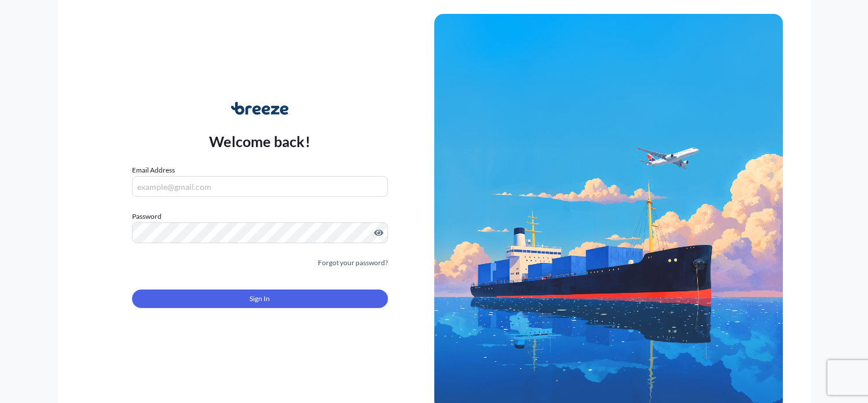 The height and width of the screenshot is (403, 868). What do you see at coordinates (260, 299) in the screenshot?
I see `button: Sign In` at bounding box center [260, 299].